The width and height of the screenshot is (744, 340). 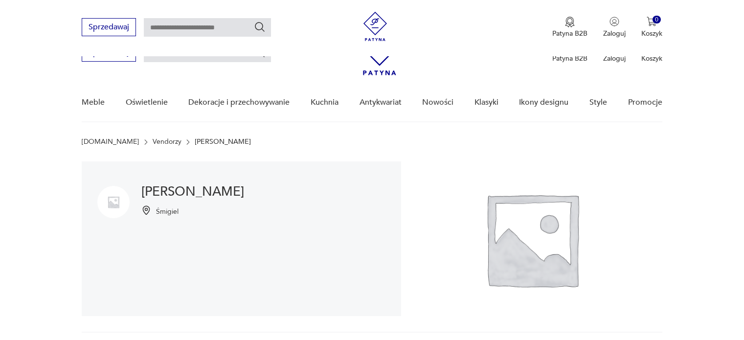 What do you see at coordinates (543, 102) in the screenshot?
I see `a: Ikony designu` at bounding box center [543, 102].